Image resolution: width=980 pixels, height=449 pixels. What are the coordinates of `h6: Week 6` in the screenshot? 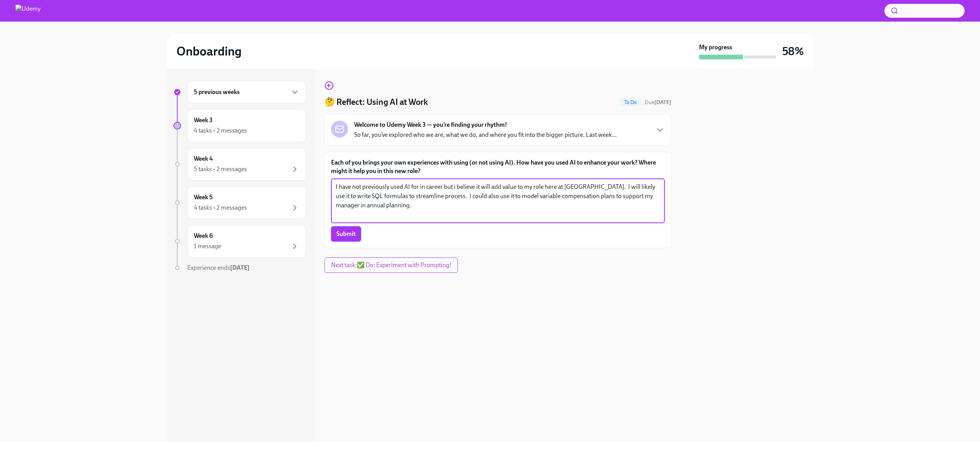 It's located at (203, 236).